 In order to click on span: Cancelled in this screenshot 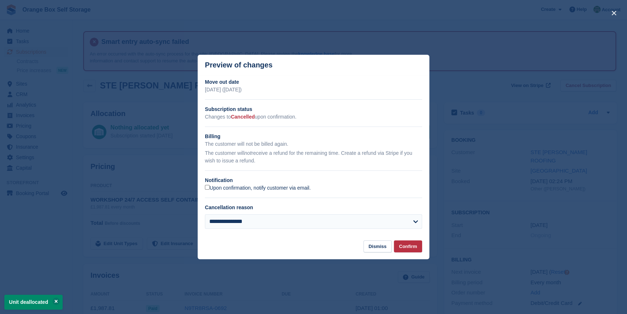, I will do `click(243, 117)`.